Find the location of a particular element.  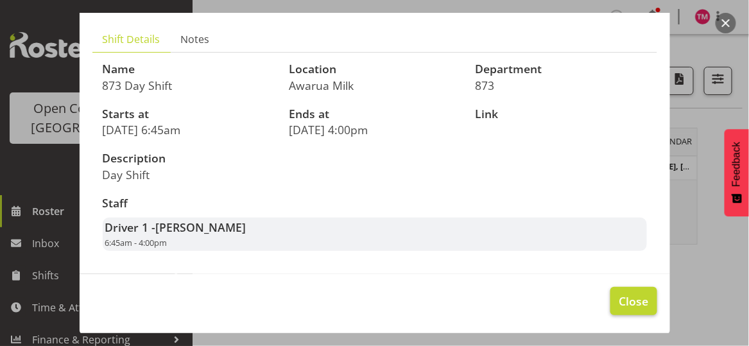

h3: Link is located at coordinates (561, 114).